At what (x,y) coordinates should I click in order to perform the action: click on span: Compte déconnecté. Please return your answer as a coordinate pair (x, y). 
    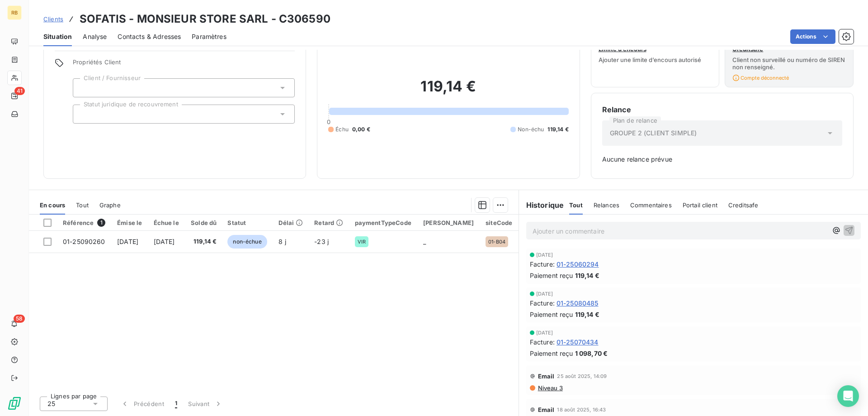
    Looking at the image, I should click on (761, 78).